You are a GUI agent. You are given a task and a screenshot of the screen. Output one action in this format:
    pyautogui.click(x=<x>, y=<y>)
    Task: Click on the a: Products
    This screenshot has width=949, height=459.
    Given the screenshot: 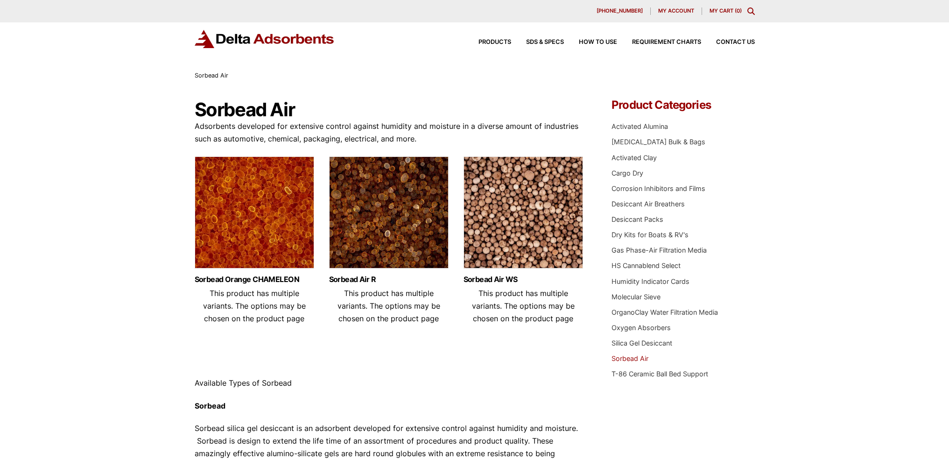 What is the action you would take?
    pyautogui.click(x=487, y=42)
    